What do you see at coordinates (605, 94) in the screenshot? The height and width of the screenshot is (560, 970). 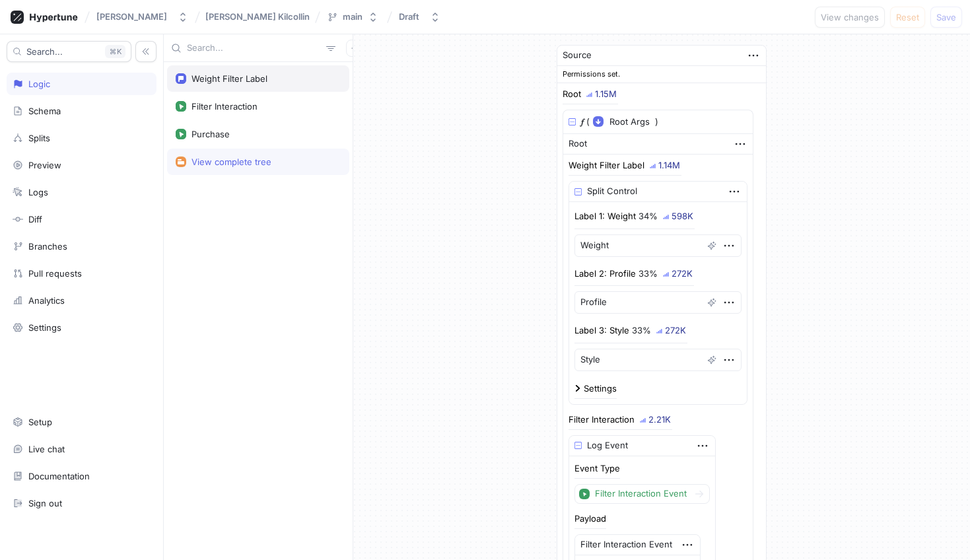 I see `div: 1.15M` at bounding box center [605, 94].